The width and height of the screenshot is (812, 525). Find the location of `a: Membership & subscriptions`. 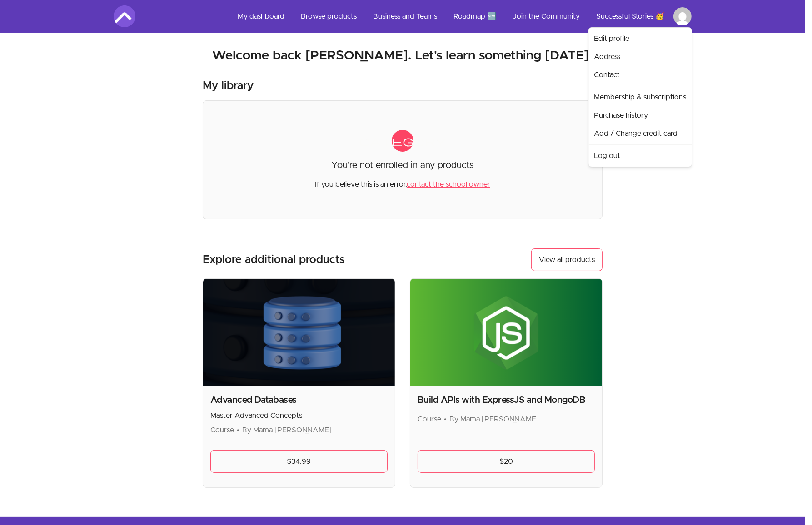

a: Membership & subscriptions is located at coordinates (639, 97).